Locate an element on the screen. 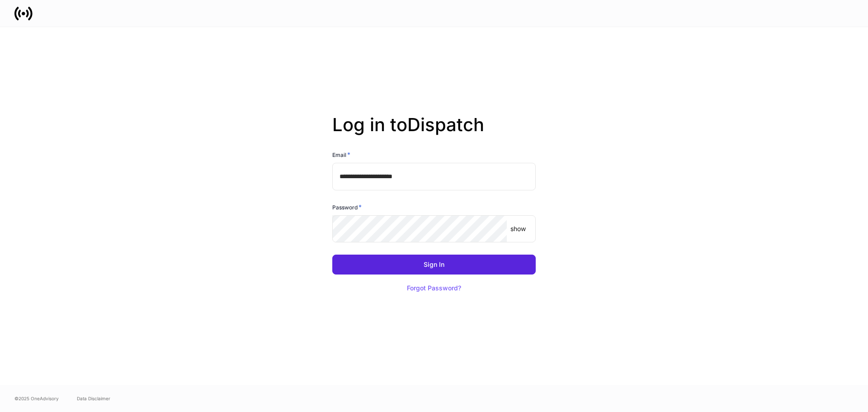  div: Forgot Password? is located at coordinates (434, 288).